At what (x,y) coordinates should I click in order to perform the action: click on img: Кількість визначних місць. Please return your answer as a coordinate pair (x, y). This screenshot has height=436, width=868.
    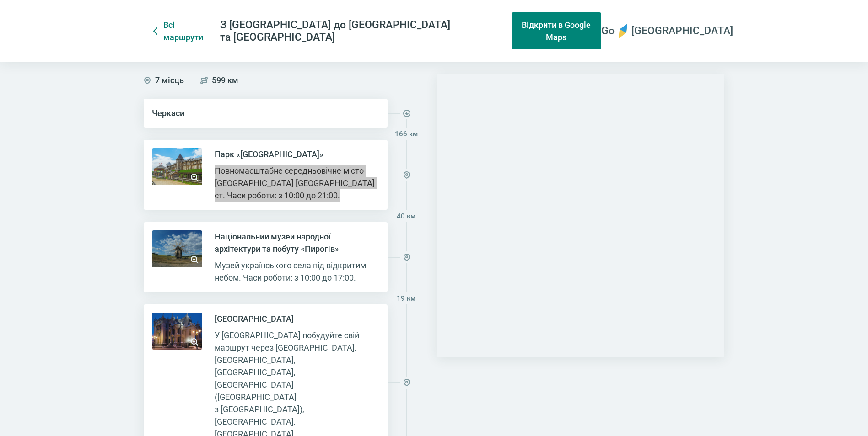
    Looking at the image, I should click on (147, 80).